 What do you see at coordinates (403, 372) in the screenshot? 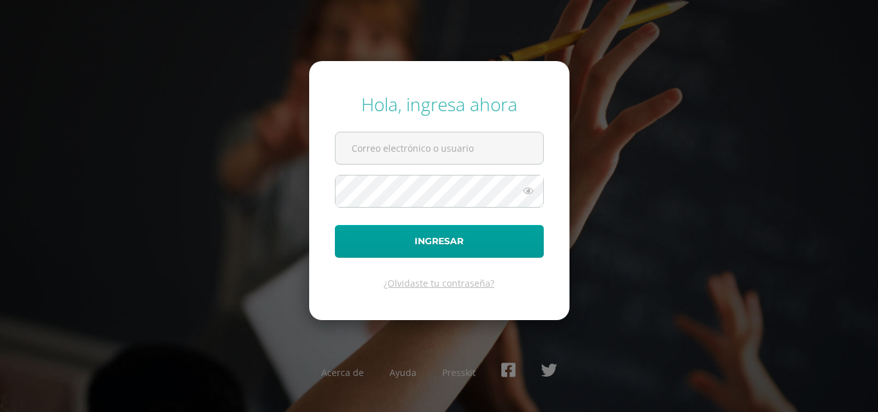
I see `a: Ayuda` at bounding box center [403, 372].